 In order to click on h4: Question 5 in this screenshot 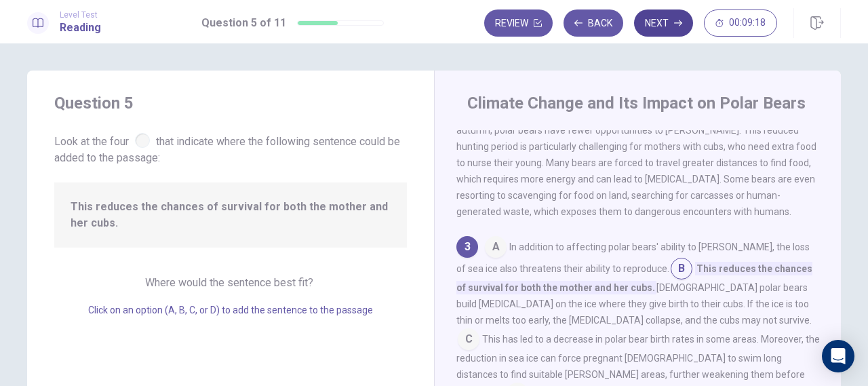, I will do `click(230, 103)`.